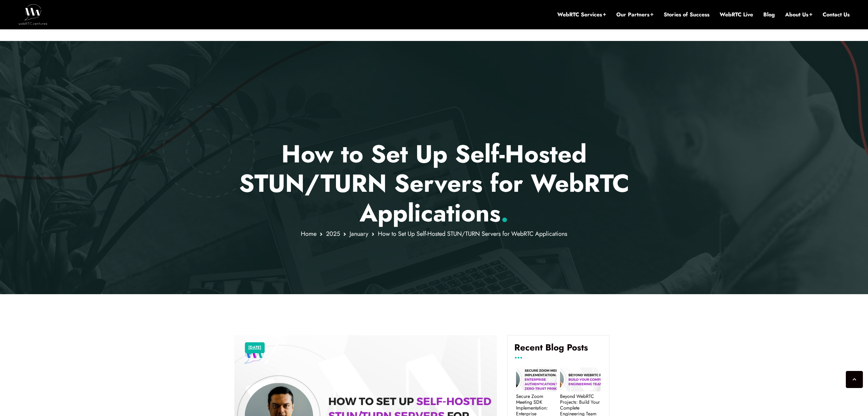 The image size is (868, 416). I want to click on a: About Us, so click(799, 15).